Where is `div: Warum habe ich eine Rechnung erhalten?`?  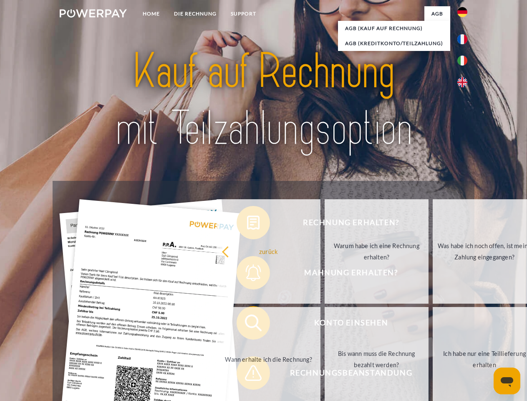
div: Warum habe ich eine Rechnung erhalten? is located at coordinates (376, 251).